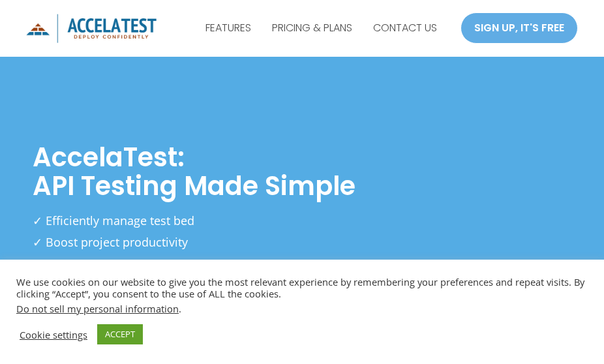  I want to click on a: ACCEPT, so click(120, 334).